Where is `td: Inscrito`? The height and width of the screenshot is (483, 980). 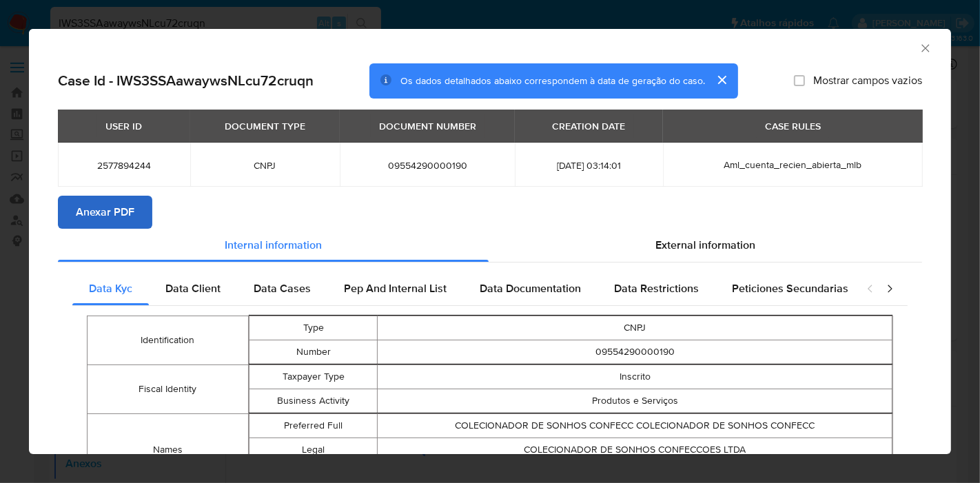 td: Inscrito is located at coordinates (635, 376).